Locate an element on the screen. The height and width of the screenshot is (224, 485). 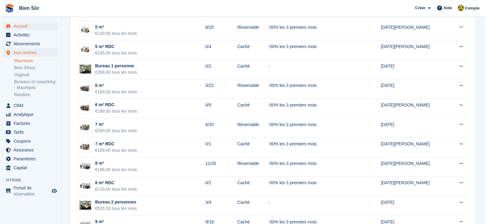
div: 7 m² RDC is located at coordinates (116, 144).